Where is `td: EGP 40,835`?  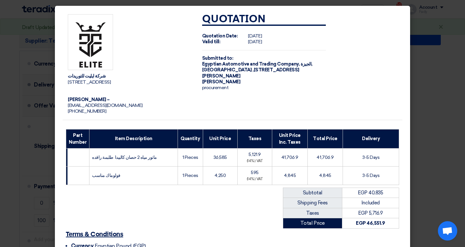
td: EGP 40,835 is located at coordinates (370, 193).